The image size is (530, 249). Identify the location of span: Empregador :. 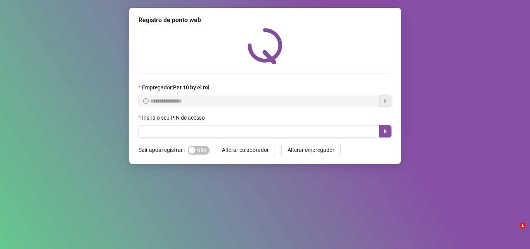
(176, 87).